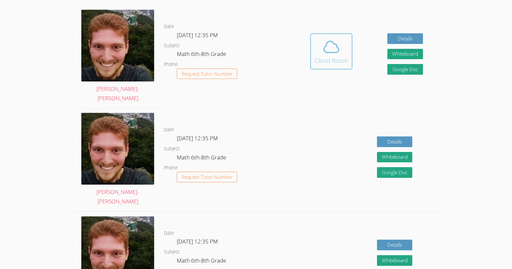 Image resolution: width=512 pixels, height=269 pixels. What do you see at coordinates (331, 51) in the screenshot?
I see `button: Cloud Room` at bounding box center [331, 51].